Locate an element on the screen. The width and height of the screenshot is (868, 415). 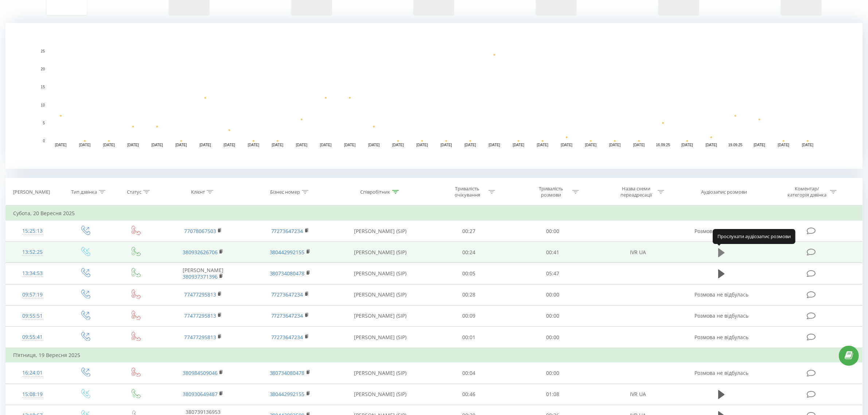
td: 00:05 is located at coordinates (469, 273).